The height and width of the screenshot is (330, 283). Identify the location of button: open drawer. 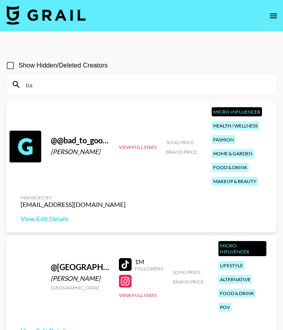
(274, 16).